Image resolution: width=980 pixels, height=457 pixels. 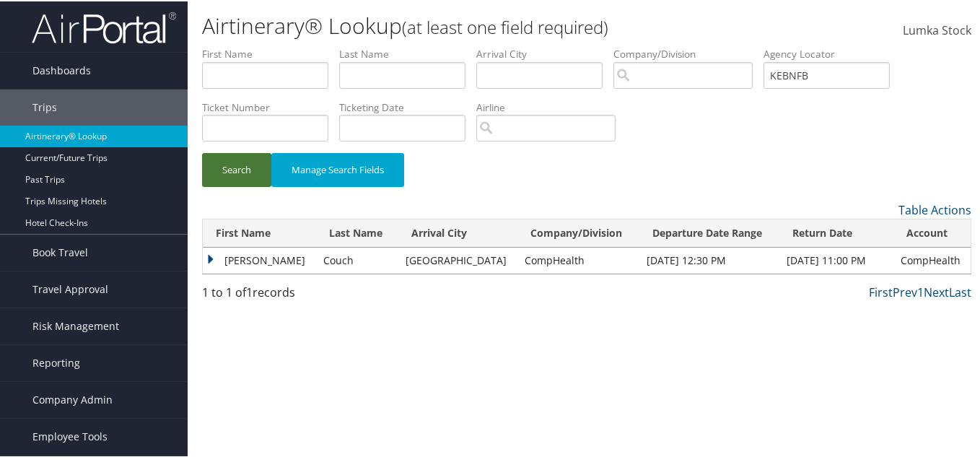 I want to click on label: First Name, so click(x=271, y=53).